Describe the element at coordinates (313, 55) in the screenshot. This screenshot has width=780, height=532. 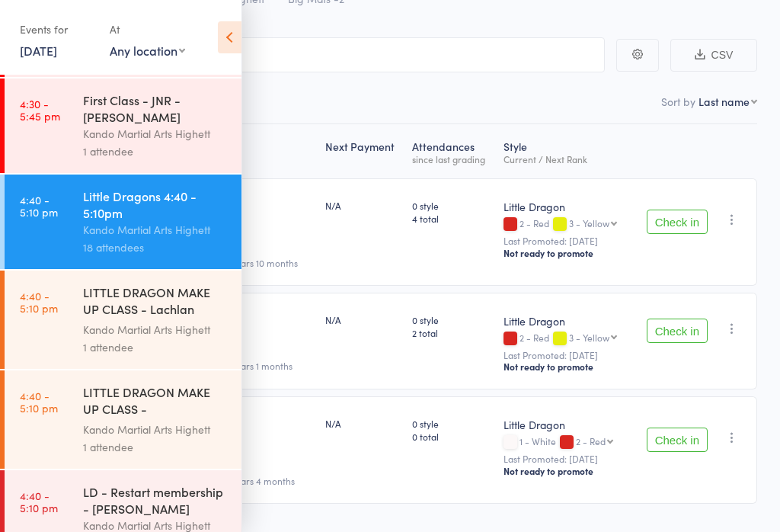
I see `input: Search by name` at that location.